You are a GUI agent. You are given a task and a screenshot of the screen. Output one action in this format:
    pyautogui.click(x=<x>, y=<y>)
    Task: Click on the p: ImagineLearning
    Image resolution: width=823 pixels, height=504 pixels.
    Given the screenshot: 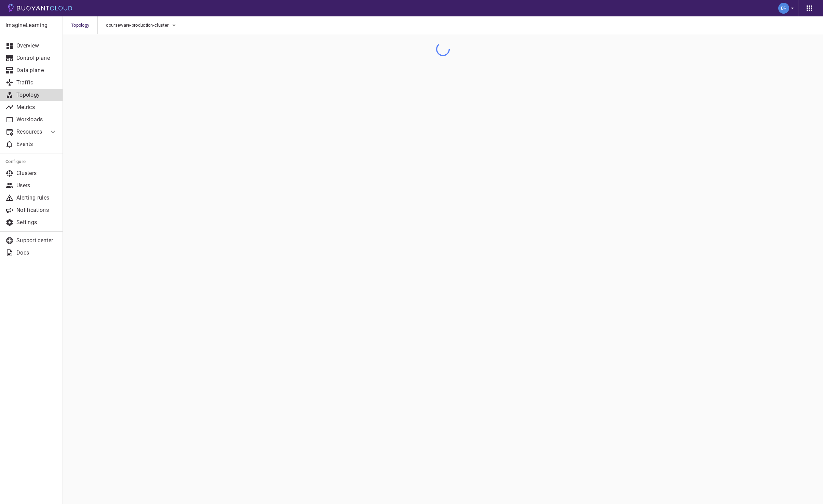 What is the action you would take?
    pyautogui.click(x=31, y=25)
    